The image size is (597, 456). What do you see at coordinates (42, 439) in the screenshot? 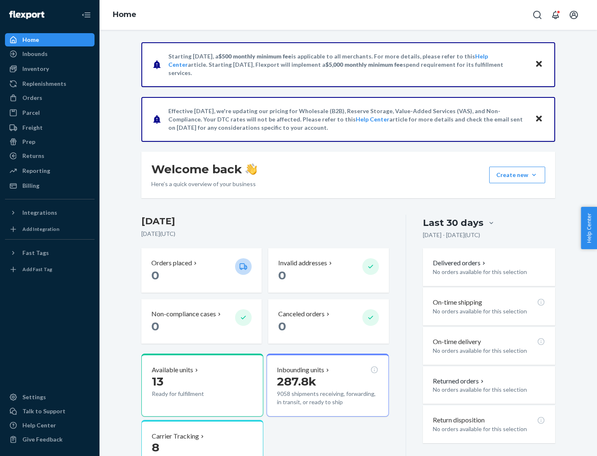
I see `div: Give Feedback` at bounding box center [42, 439].